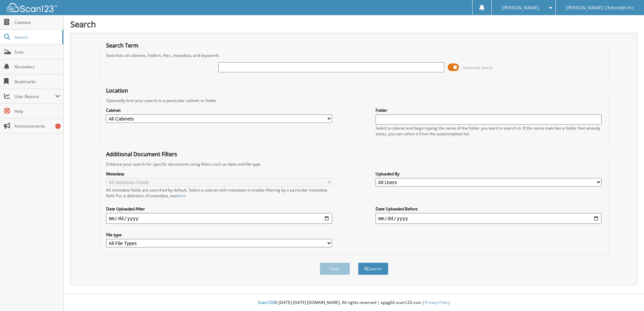 Image resolution: width=644 pixels, height=311 pixels. I want to click on label: Folder, so click(488, 110).